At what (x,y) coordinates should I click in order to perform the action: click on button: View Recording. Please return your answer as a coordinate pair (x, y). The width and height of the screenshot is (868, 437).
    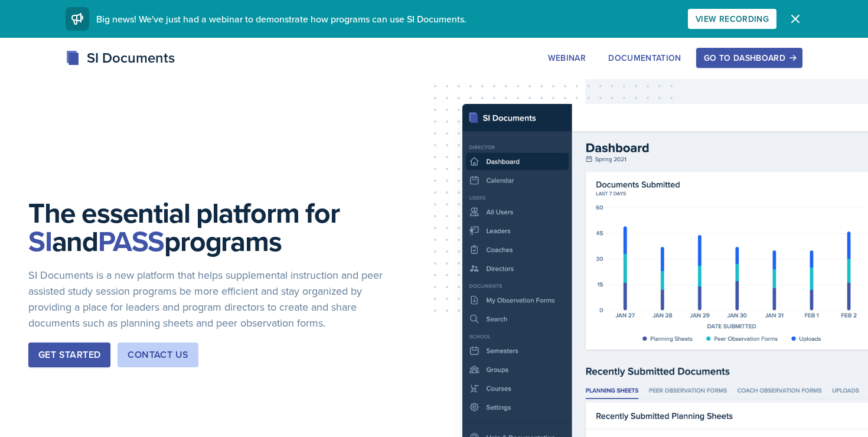
    Looking at the image, I should click on (732, 19).